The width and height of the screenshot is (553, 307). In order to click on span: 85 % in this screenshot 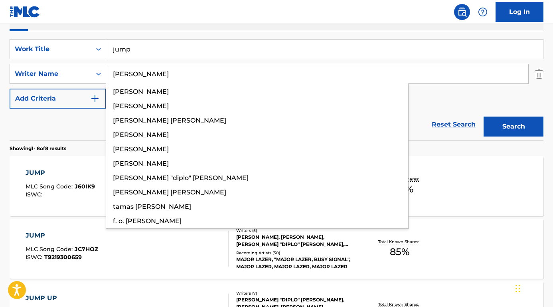, I will do `click(399, 252)`.